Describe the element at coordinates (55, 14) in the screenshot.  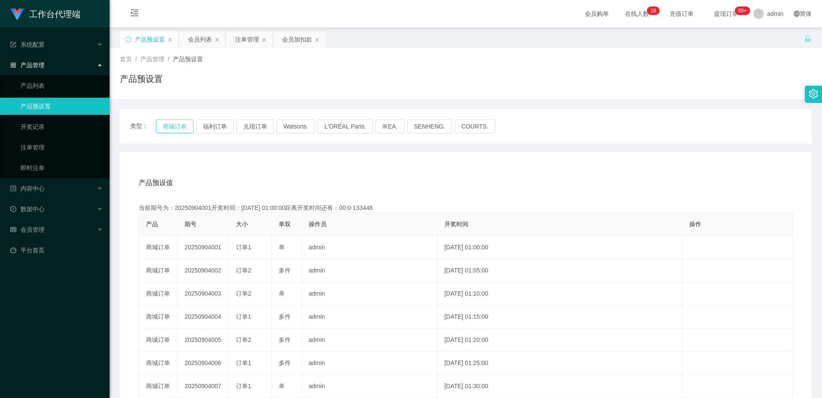
I see `h1: 工作台代理端` at that location.